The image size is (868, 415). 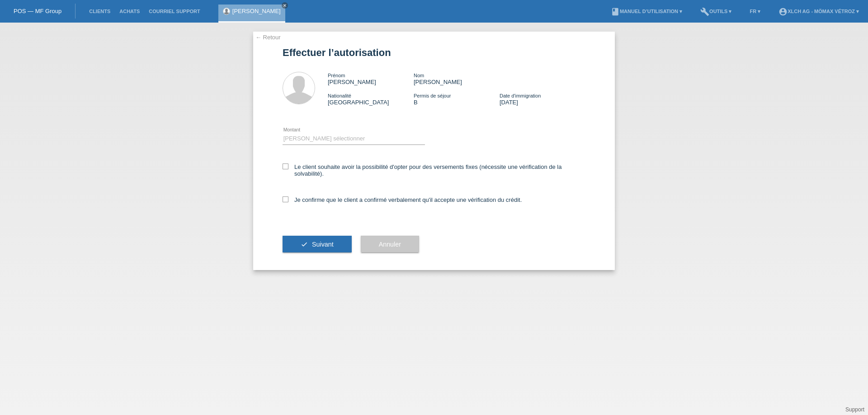 I want to click on i: build, so click(x=705, y=11).